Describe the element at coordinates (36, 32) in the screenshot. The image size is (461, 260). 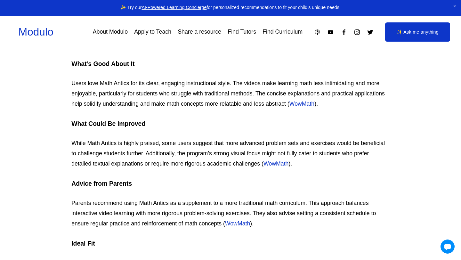
I see `a: Modulo` at that location.